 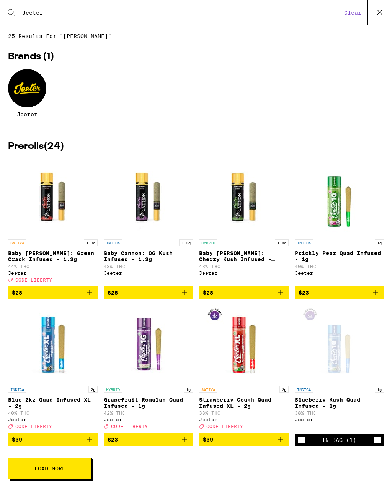 What do you see at coordinates (149, 222) in the screenshot?
I see `a: Open page for Baby Cannon: OG Kush Infused - 1.3g from Jeeter` at bounding box center [149, 222].